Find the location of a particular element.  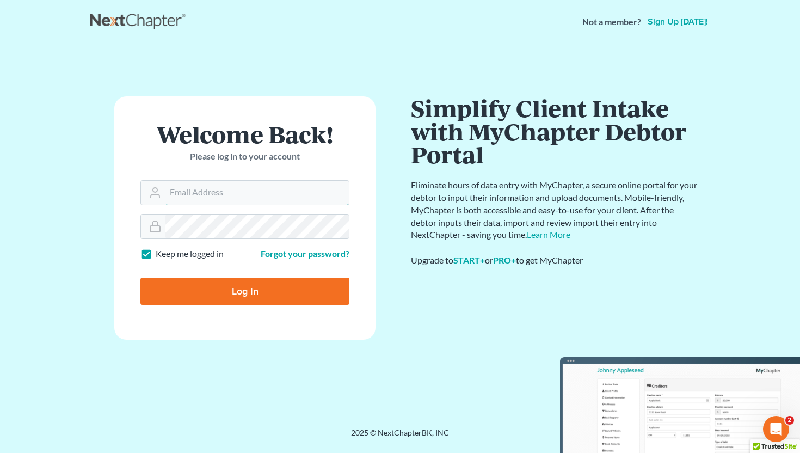

label: Keep me logged in is located at coordinates (189, 254).